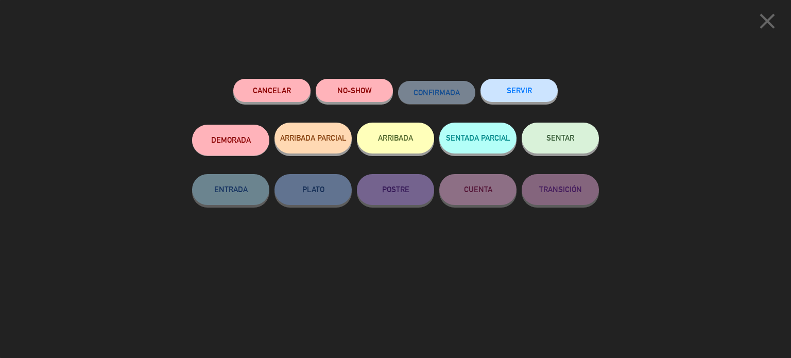 The image size is (791, 358). I want to click on button: CONFIRMADA, so click(437, 92).